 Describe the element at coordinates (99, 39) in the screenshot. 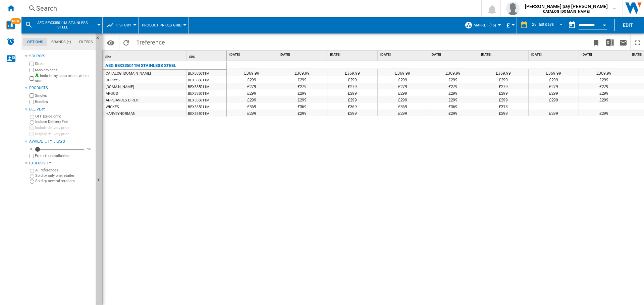

I see `button: Hide` at that location.